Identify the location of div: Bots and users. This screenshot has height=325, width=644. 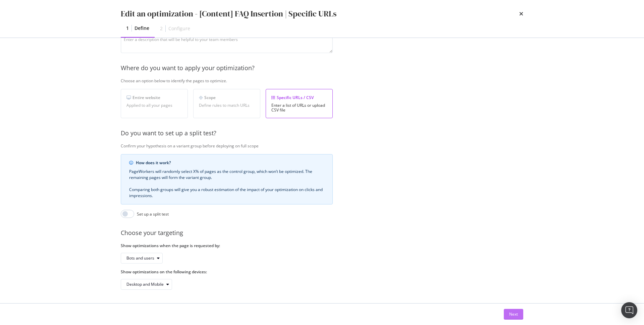
(140, 258).